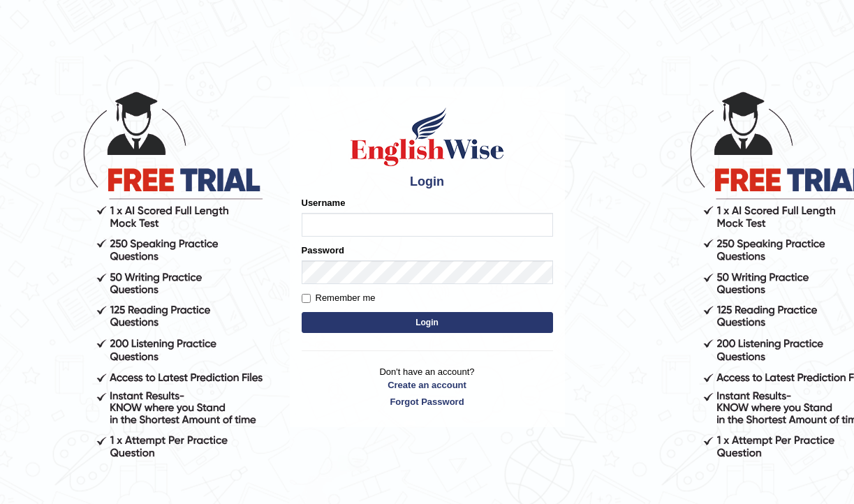  I want to click on input: Remember me, so click(306, 298).